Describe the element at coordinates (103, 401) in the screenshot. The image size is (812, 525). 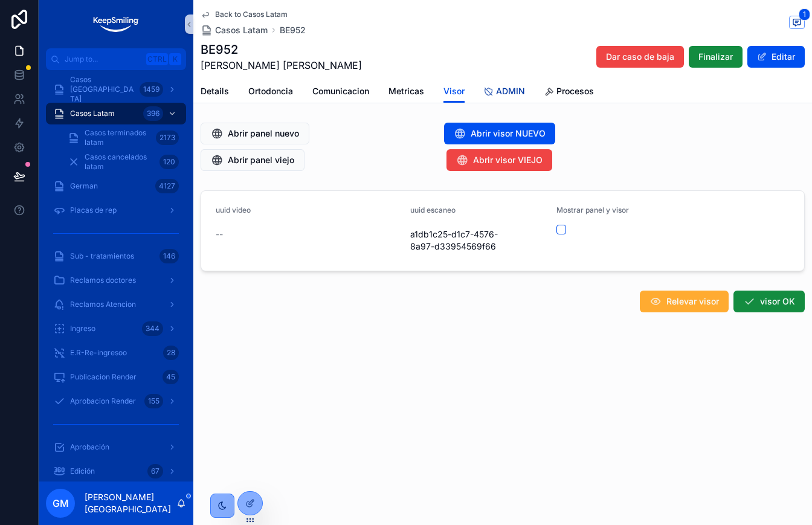
I see `span: Aprobacion Render` at that location.